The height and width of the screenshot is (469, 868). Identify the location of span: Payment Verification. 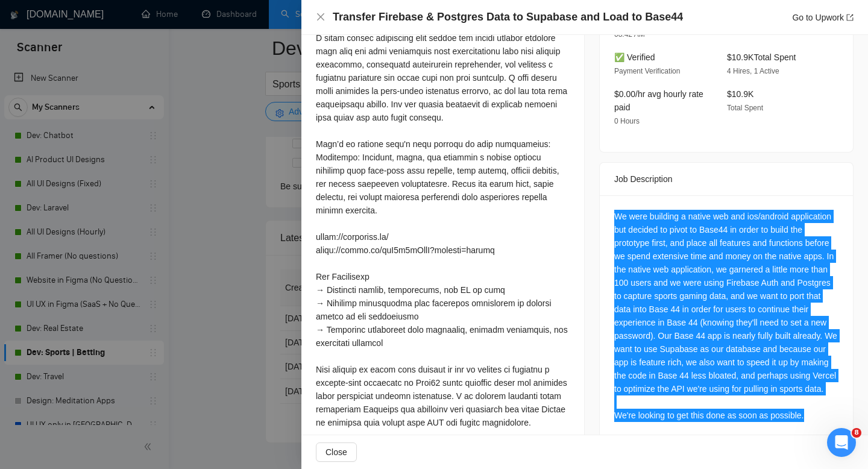
(647, 71).